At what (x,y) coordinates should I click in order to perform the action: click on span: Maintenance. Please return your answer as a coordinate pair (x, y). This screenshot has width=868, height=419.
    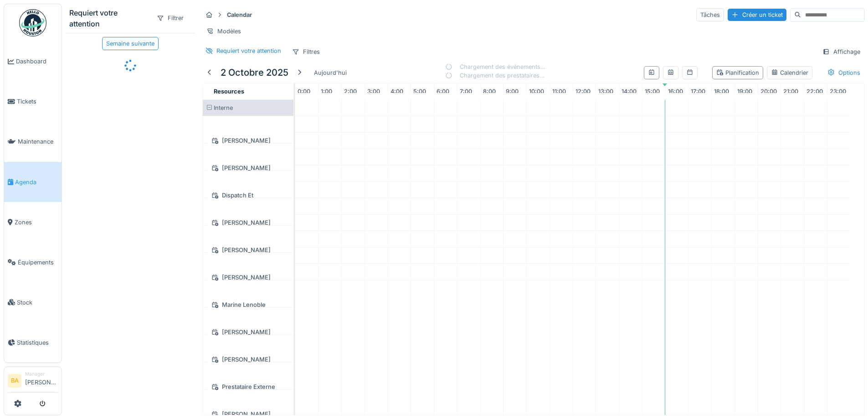
    Looking at the image, I should click on (38, 141).